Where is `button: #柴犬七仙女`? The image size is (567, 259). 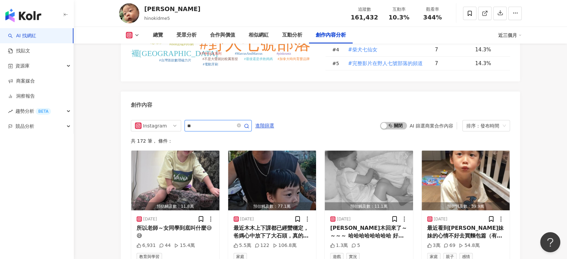 button: #柴犬七仙女 is located at coordinates (363, 50).